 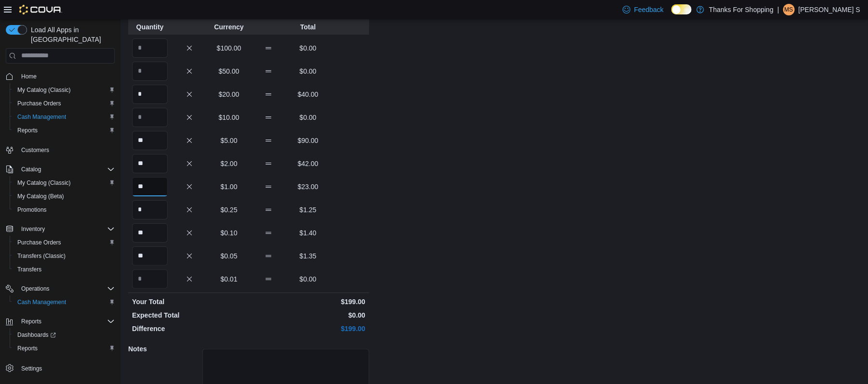 I want to click on span: Home, so click(x=29, y=77).